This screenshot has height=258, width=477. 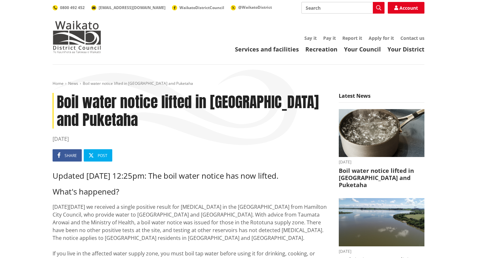 What do you see at coordinates (343, 8) in the screenshot?
I see `input: Search input` at bounding box center [343, 8].